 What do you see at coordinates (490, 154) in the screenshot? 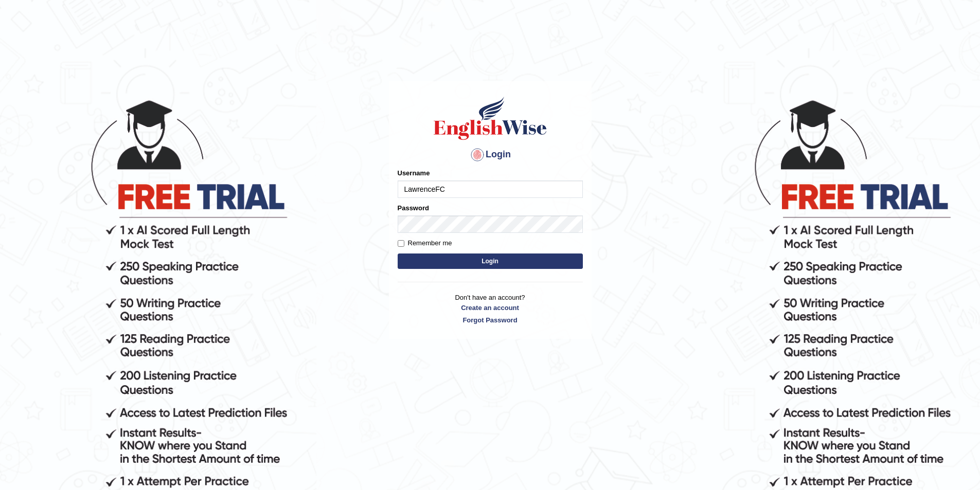
I see `h4: Login` at bounding box center [490, 154].